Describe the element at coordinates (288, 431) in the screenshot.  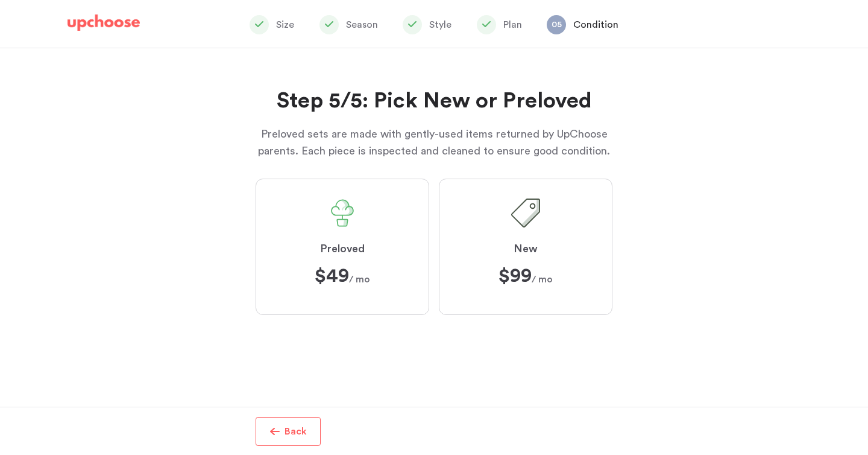
I see `button: Back` at that location.